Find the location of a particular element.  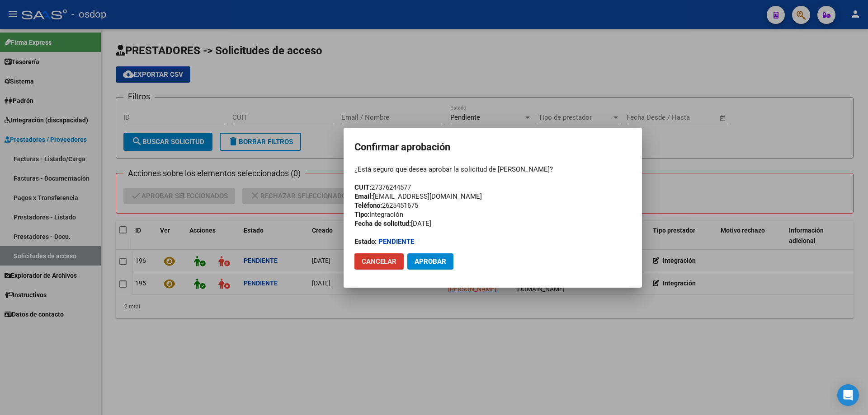

span: Aprobar is located at coordinates (431, 262).